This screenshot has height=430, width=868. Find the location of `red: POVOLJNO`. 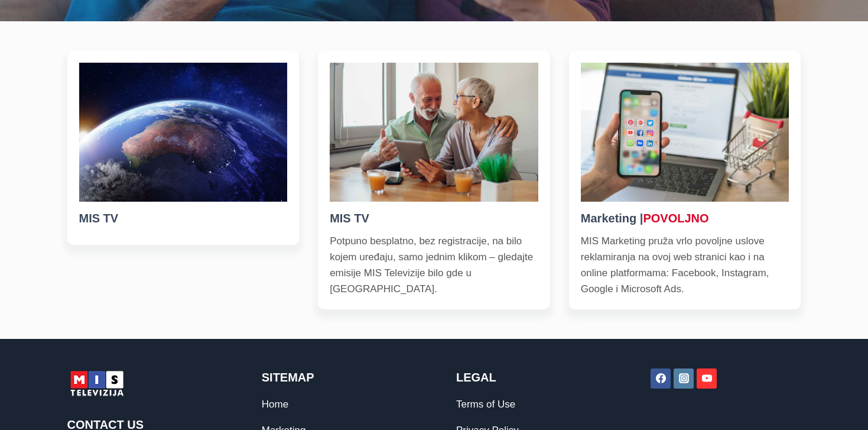

red: POVOLJNO is located at coordinates (675, 218).